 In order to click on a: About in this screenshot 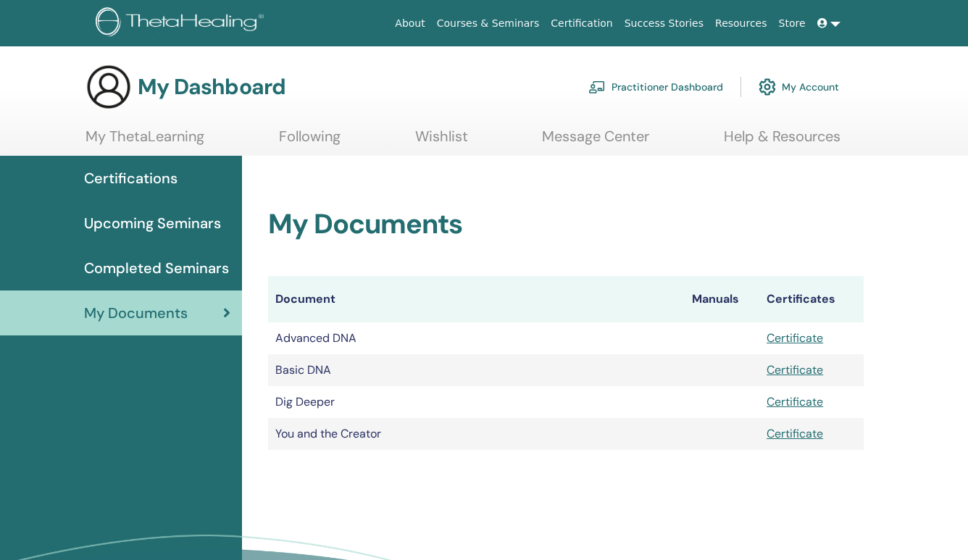, I will do `click(410, 23)`.